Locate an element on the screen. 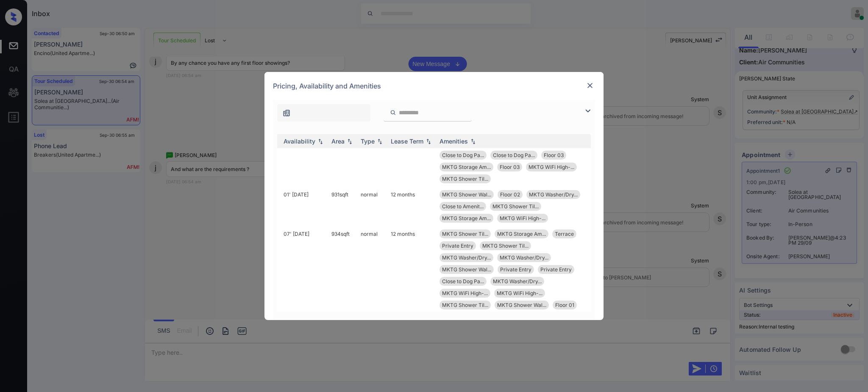 The height and width of the screenshot is (392, 868). span: Terrace is located at coordinates (564, 234).